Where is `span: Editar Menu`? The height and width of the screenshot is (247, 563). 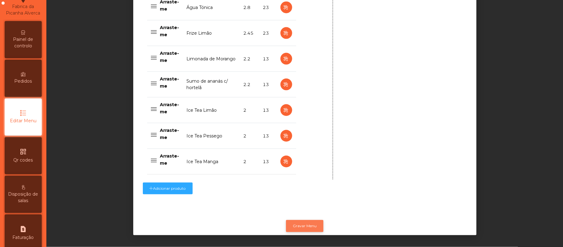
span: Editar Menu is located at coordinates (23, 121).